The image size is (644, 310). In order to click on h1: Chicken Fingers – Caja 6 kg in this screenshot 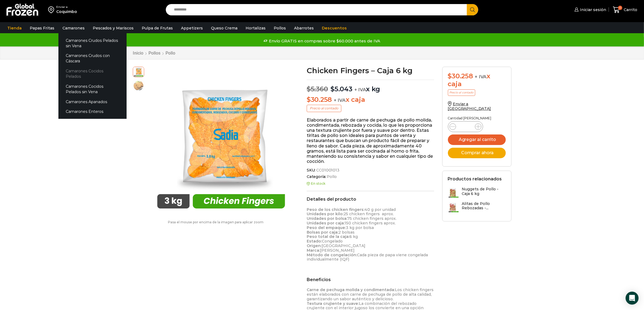, I will do `click(370, 70)`.